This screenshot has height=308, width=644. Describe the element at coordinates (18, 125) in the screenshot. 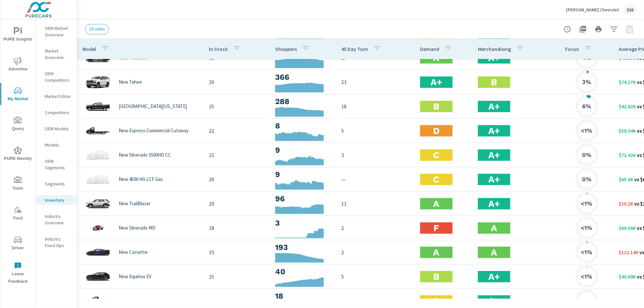

I see `span: Query` at that location.